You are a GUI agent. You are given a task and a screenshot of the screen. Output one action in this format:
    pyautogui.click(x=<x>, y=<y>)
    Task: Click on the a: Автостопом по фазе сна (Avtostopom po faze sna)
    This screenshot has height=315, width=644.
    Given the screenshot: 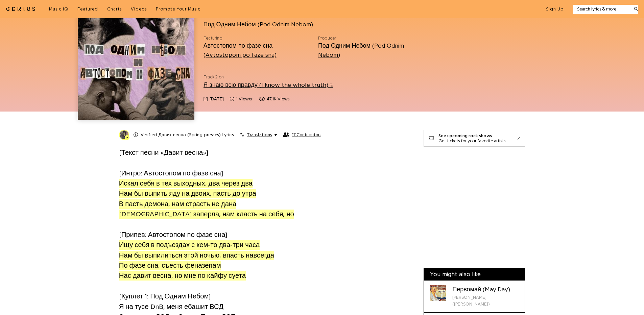 What is the action you would take?
    pyautogui.click(x=240, y=50)
    